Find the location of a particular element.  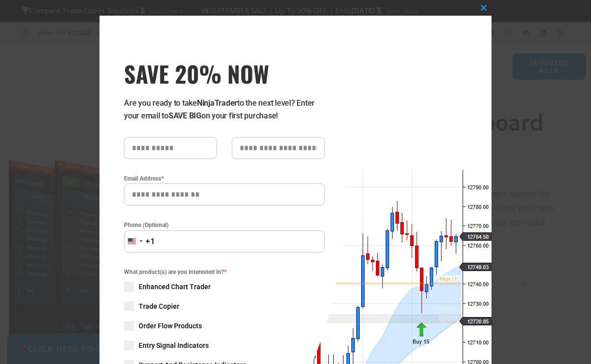

div: +1 is located at coordinates (151, 242).